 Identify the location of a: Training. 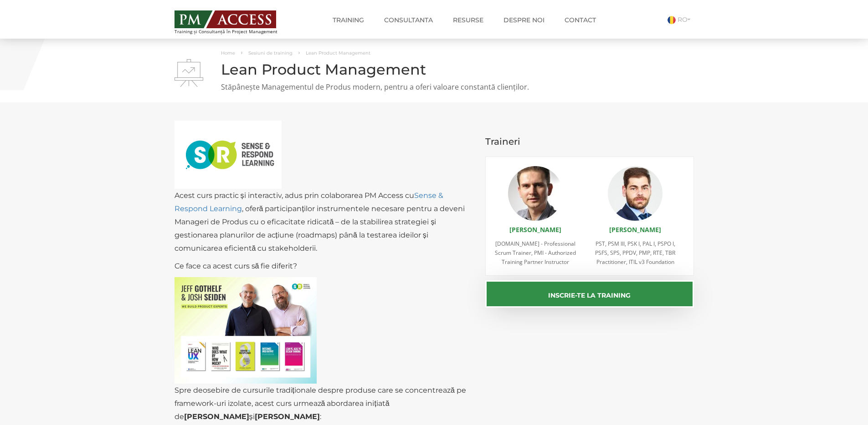
(348, 20).